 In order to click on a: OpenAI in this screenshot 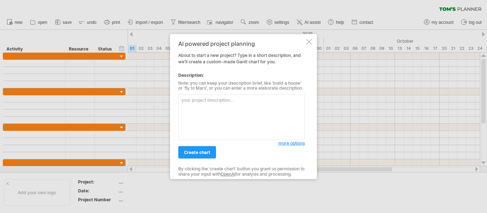, I will do `click(228, 174)`.